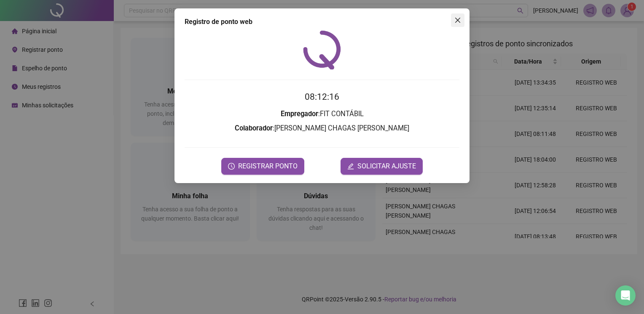  I want to click on span: SOLICITAR AJUSTE, so click(387, 166).